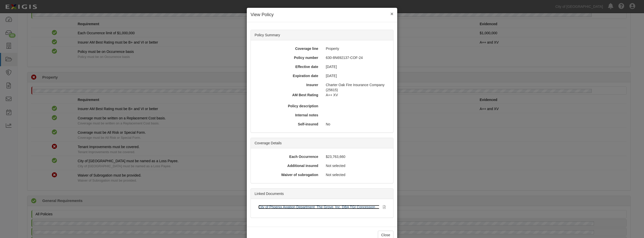 This screenshot has width=644, height=238. Describe the element at coordinates (287, 57) in the screenshot. I see `div: Policy number` at that location.